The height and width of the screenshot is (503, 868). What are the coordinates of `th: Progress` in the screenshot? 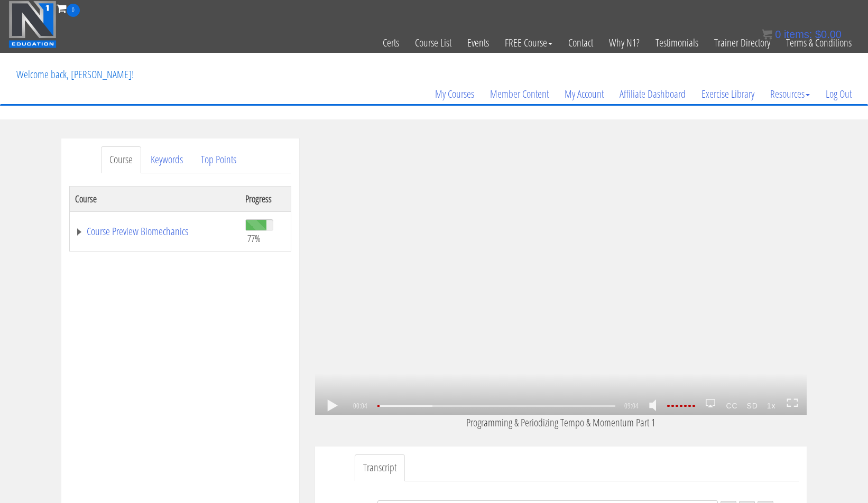 It's located at (265, 198).